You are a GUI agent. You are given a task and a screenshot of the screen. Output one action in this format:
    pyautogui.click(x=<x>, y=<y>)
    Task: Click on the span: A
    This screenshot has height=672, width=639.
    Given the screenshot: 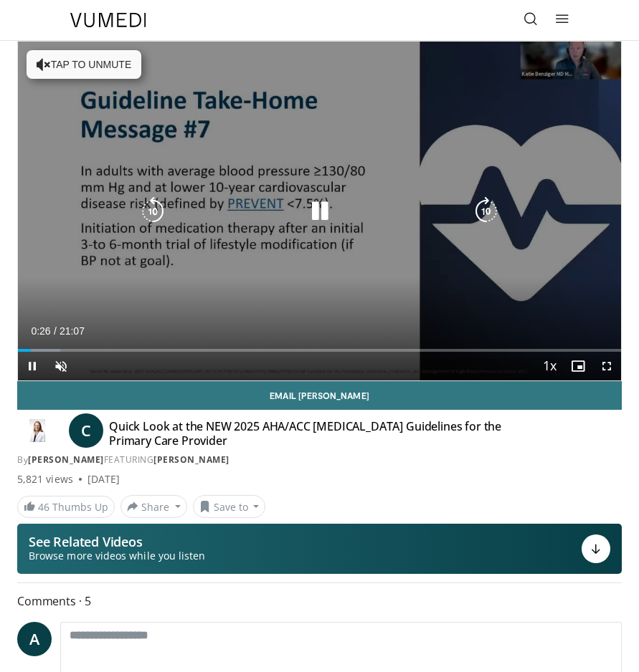 What is the action you would take?
    pyautogui.click(x=34, y=639)
    